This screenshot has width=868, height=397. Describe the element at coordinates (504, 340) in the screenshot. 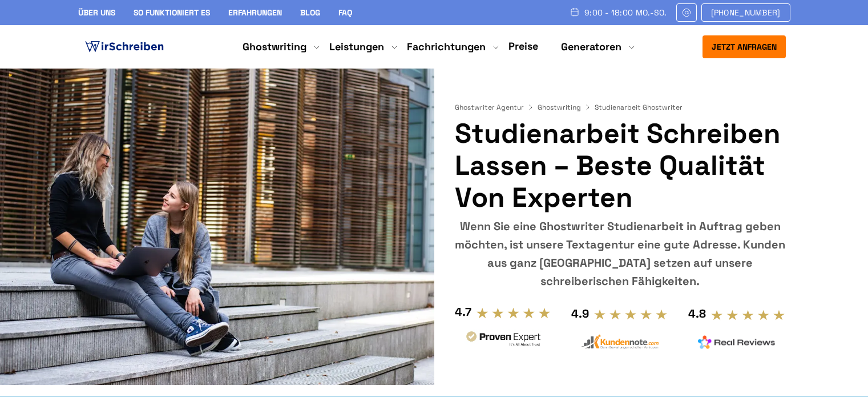

I see `img: provenexpert` at that location.